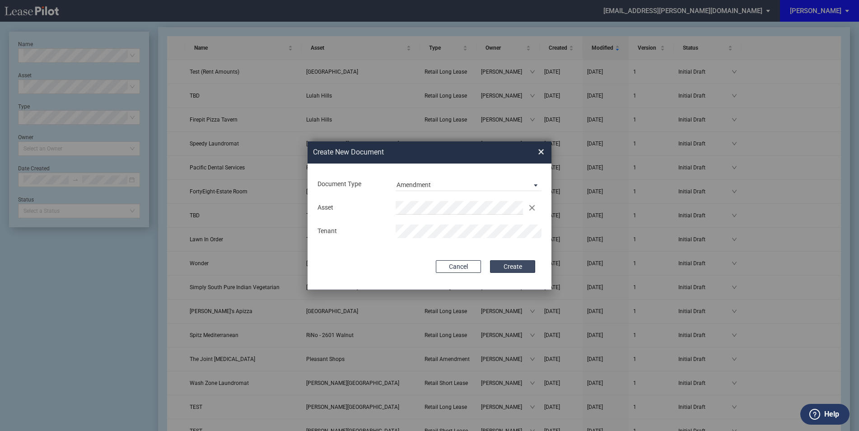 Image resolution: width=859 pixels, height=431 pixels. What do you see at coordinates (459, 267) in the screenshot?
I see `button: Cancel` at bounding box center [459, 267].